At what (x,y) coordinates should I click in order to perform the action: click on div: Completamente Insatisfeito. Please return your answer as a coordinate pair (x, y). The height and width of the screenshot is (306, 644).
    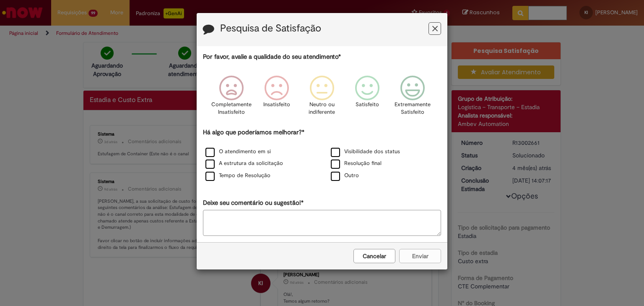
    Looking at the image, I should click on (231, 98).